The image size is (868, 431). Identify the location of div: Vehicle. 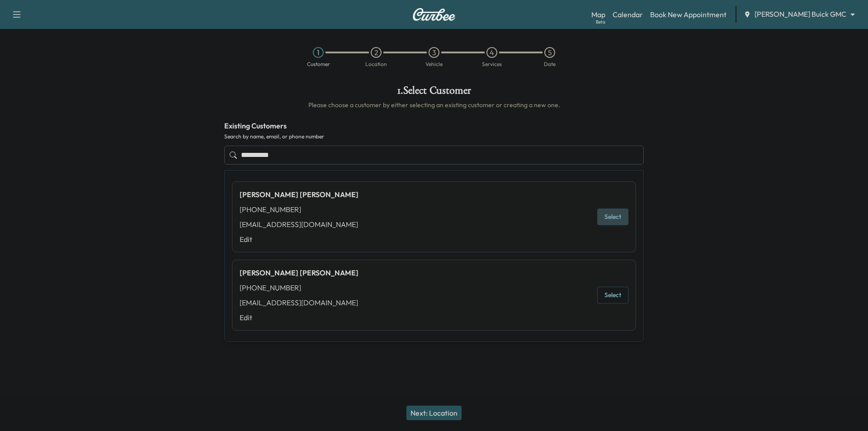
(434, 64).